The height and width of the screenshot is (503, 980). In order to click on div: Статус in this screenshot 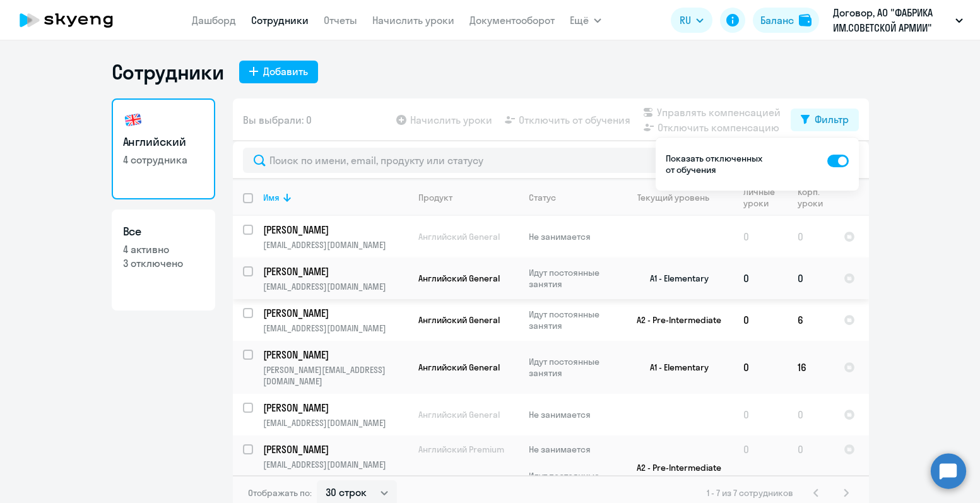, I will do `click(542, 198)`.